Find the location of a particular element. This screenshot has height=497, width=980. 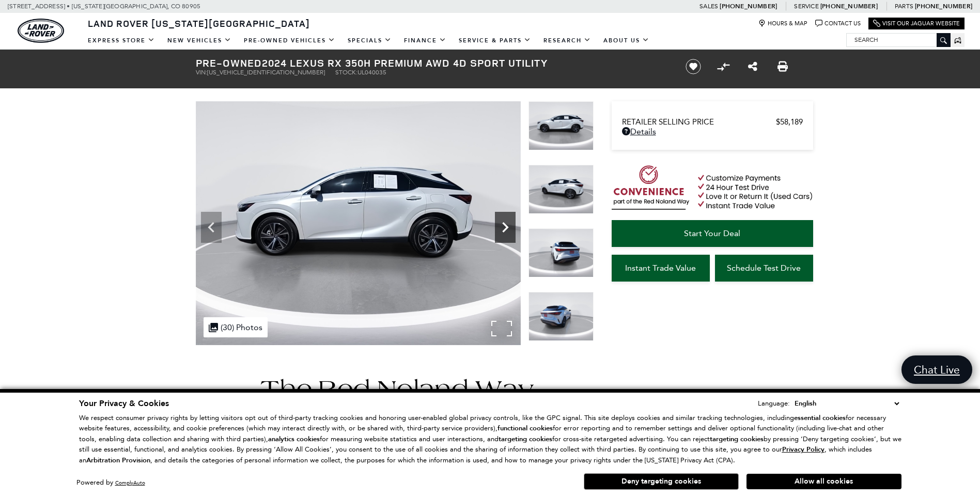

strong: Arbitration Provision is located at coordinates (119, 460).